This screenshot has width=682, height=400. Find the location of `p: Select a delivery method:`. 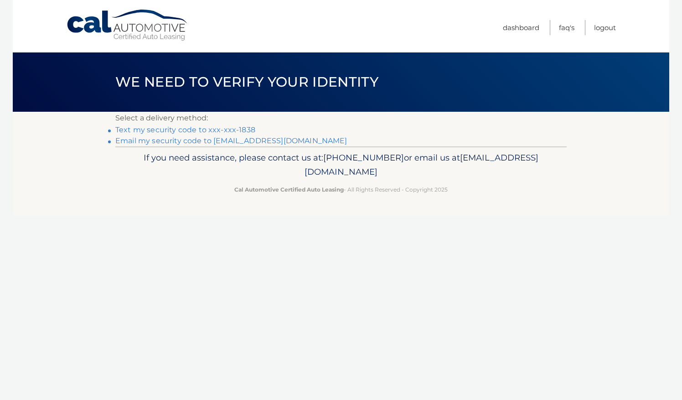

p: Select a delivery method: is located at coordinates (341, 118).